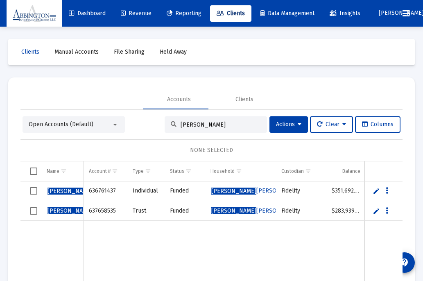  Describe the element at coordinates (351, 171) in the screenshot. I see `div: Balance` at that location.